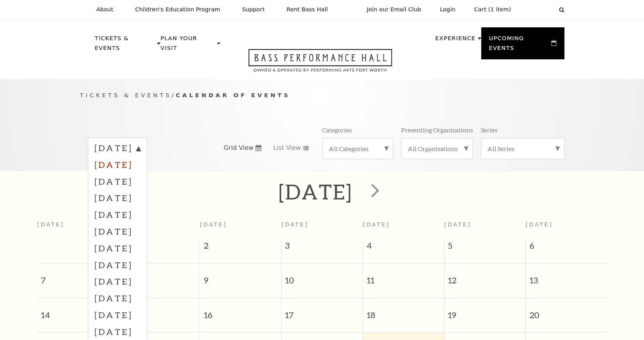 Image resolution: width=644 pixels, height=340 pixels. What do you see at coordinates (254, 9) in the screenshot?
I see `p: Support` at bounding box center [254, 9].